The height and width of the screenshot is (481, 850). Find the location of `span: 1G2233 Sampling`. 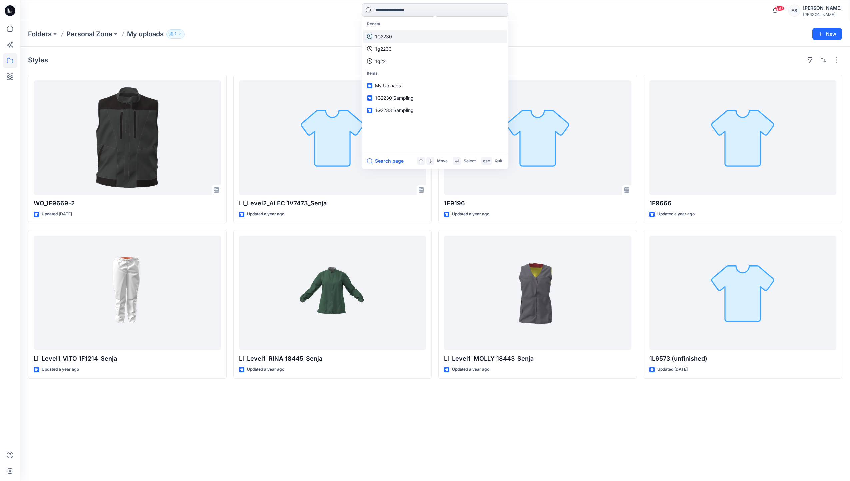

span: 1G2233 Sampling is located at coordinates (394, 110).